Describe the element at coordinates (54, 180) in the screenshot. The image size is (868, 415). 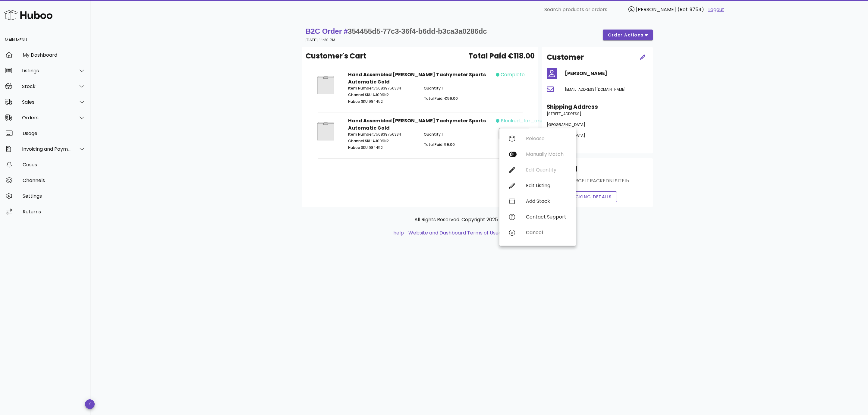
I see `div: Channels` at that location.